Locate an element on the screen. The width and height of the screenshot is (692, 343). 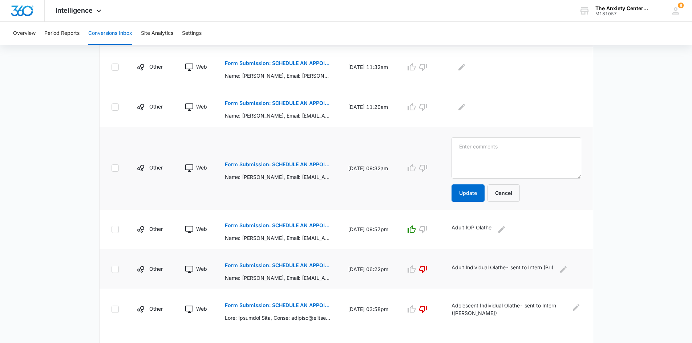
span: 8 is located at coordinates (680, 5).